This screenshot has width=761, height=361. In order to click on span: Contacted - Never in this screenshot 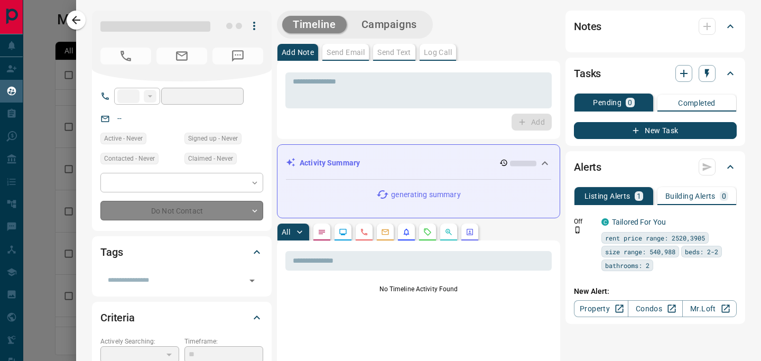, I will do `click(129, 158)`.